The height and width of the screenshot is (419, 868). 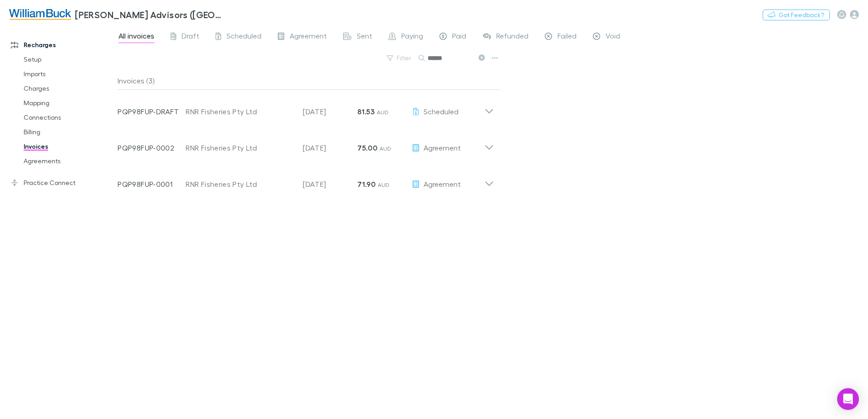 What do you see at coordinates (796, 15) in the screenshot?
I see `button: Got Feedback?` at bounding box center [796, 15].